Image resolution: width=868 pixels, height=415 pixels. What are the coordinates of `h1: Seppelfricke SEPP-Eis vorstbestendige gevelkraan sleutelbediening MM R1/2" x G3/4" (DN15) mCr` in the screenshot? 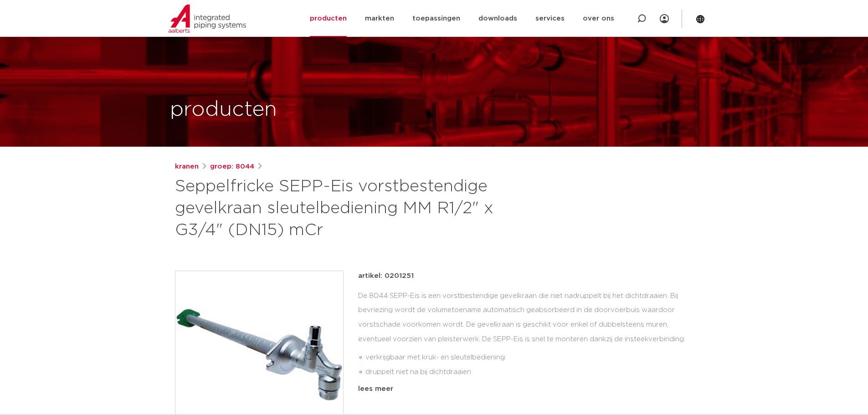 It's located at (346, 208).